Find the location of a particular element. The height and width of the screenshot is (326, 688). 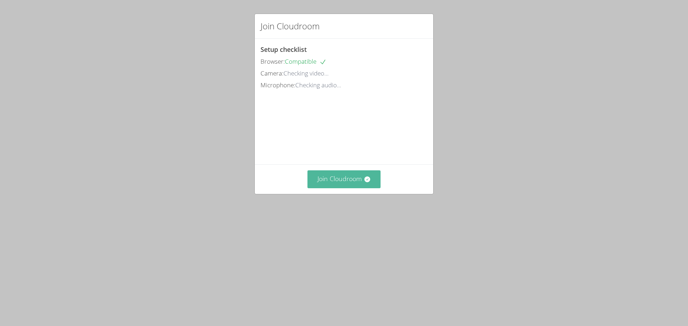

span: Compatible is located at coordinates (306, 61).